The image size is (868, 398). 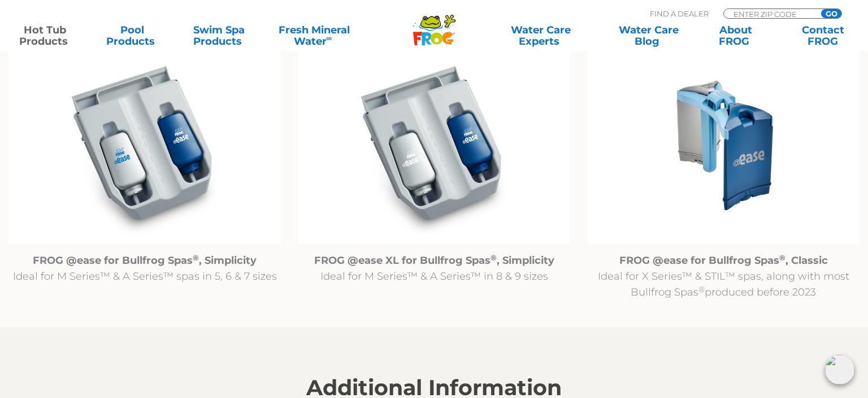 What do you see at coordinates (133, 36) in the screenshot?
I see `a: PoolProducts` at bounding box center [133, 36].